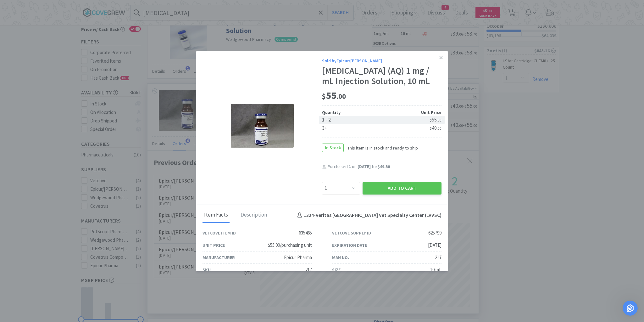 Image resolution: width=644 pixels, height=322 pixels. I want to click on button: Emoji picker, so click(22, 208).